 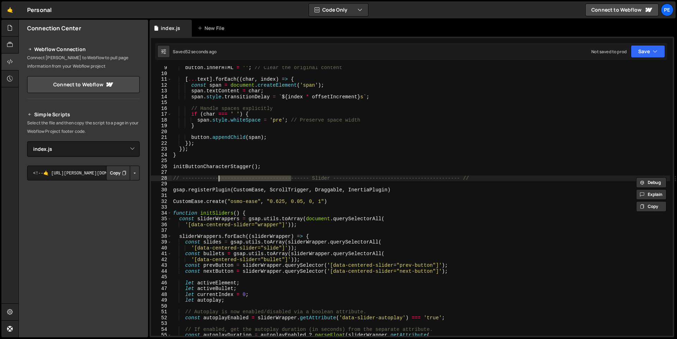 I want to click on div: 16, so click(x=161, y=109).